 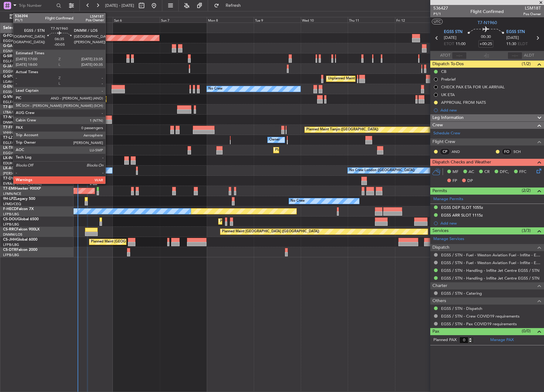 I want to click on span: Dispatch, so click(x=441, y=248).